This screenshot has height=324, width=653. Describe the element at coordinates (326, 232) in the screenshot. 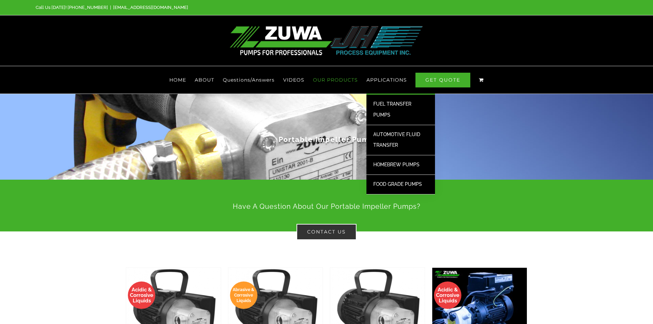

I see `a: Contact US` at that location.